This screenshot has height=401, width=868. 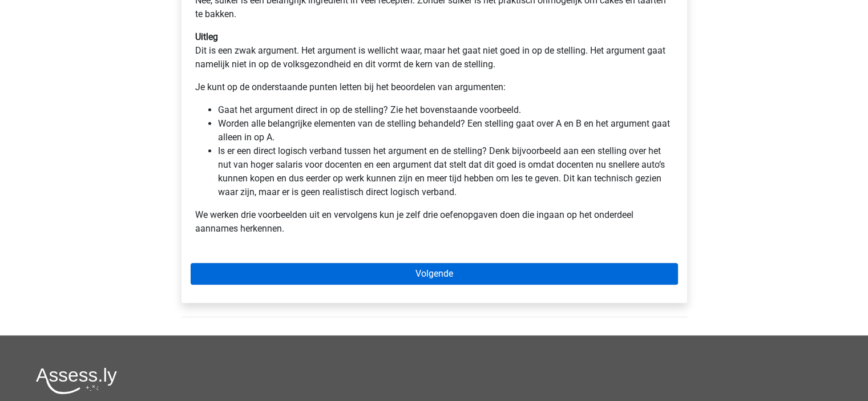 I want to click on li: Gaat het argument direct in op de stelling? Zie het bovenstaande voorbeeld., so click(x=446, y=110).